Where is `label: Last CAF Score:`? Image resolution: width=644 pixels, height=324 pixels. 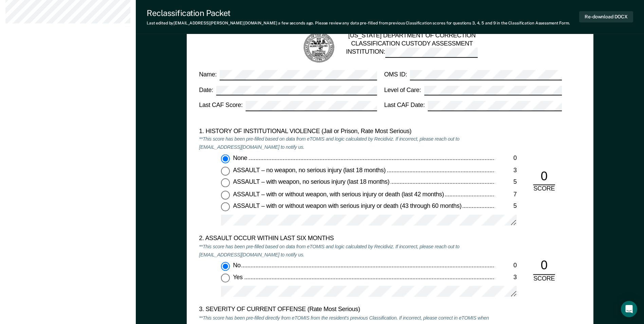
label: Last CAF Score: is located at coordinates (288, 106).